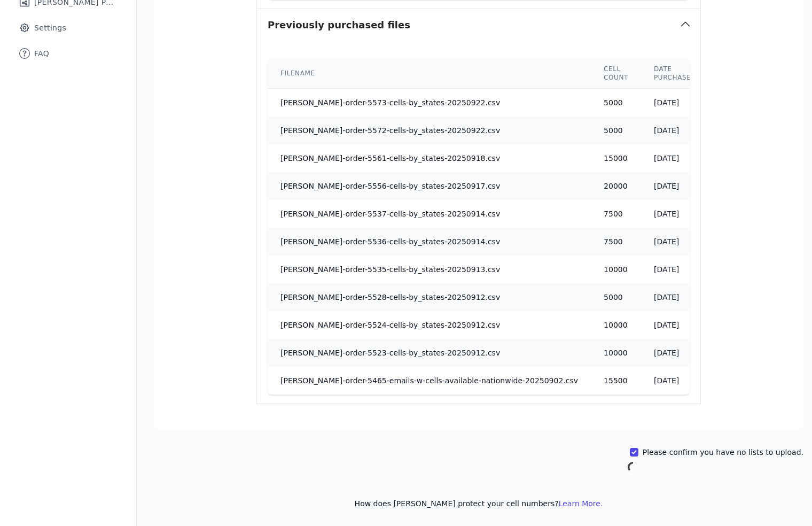 The image size is (812, 526). I want to click on a: FAQ, so click(68, 53).